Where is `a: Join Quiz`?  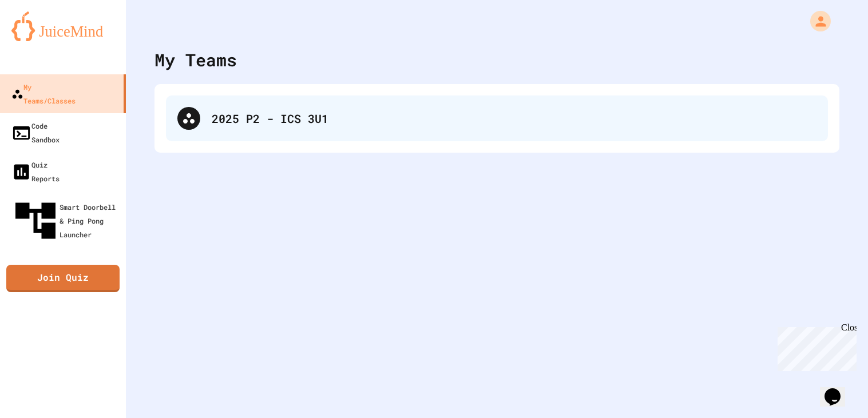 a: Join Quiz is located at coordinates (63, 279).